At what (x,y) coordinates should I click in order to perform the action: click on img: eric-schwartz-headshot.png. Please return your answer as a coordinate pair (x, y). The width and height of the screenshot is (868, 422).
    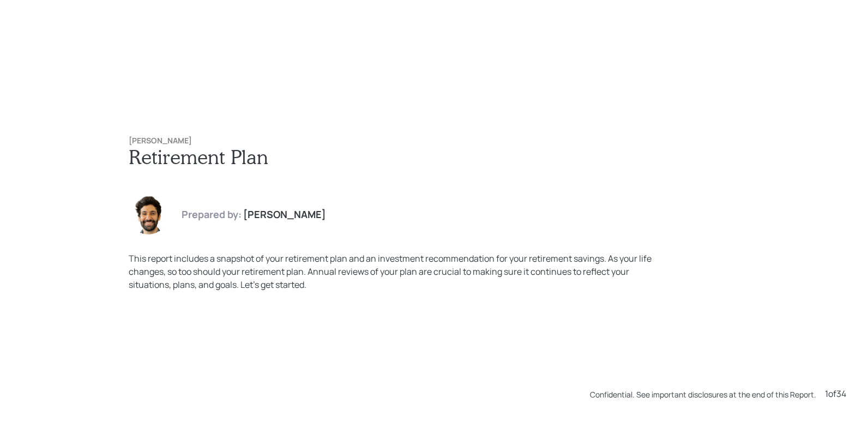
    Looking at the image, I should click on (148, 215).